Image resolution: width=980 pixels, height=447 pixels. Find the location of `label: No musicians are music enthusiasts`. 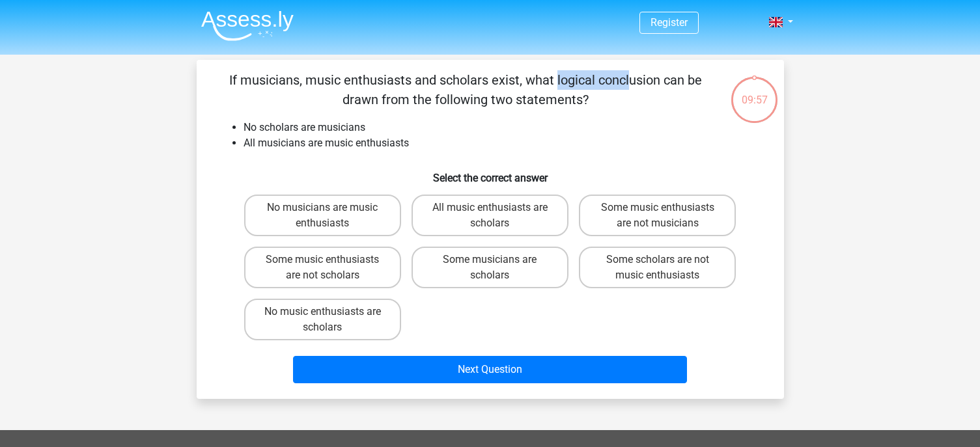

label: No musicians are music enthusiasts is located at coordinates (322, 216).